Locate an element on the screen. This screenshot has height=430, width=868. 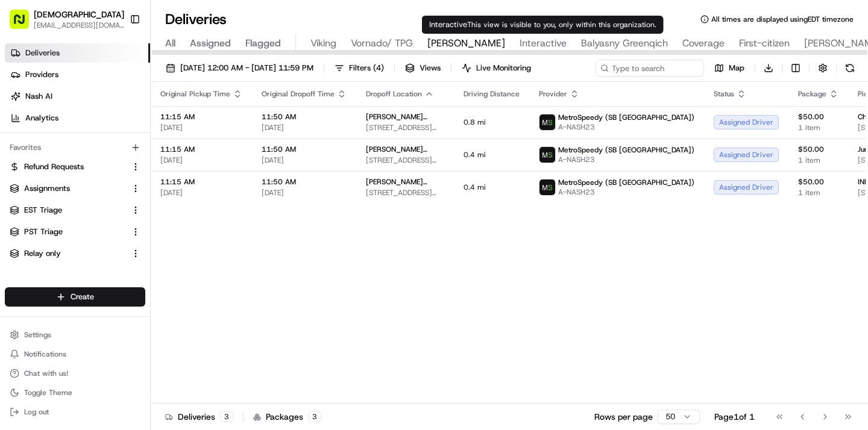
span: Live Monitoring is located at coordinates (503, 68).